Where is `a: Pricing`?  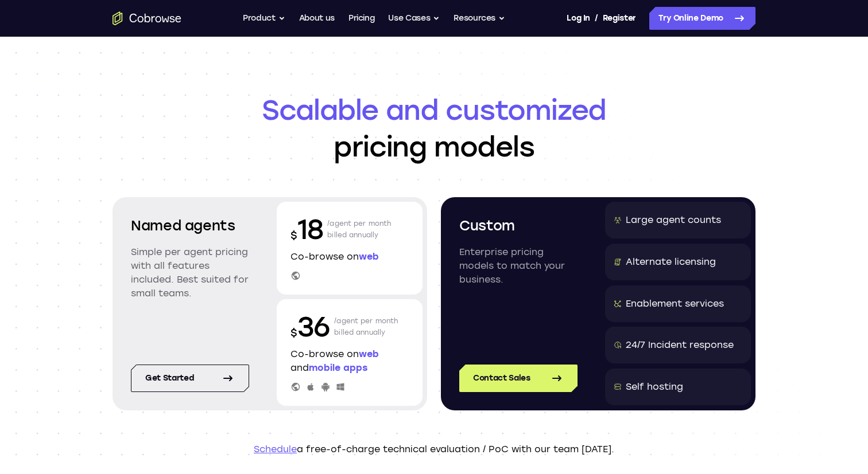
a: Pricing is located at coordinates (361, 18).